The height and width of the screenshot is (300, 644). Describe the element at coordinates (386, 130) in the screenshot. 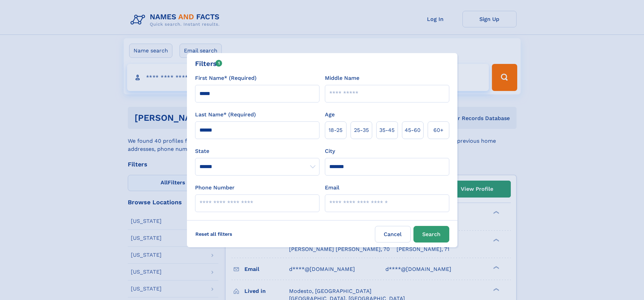

I see `span: 35‑45` at that location.